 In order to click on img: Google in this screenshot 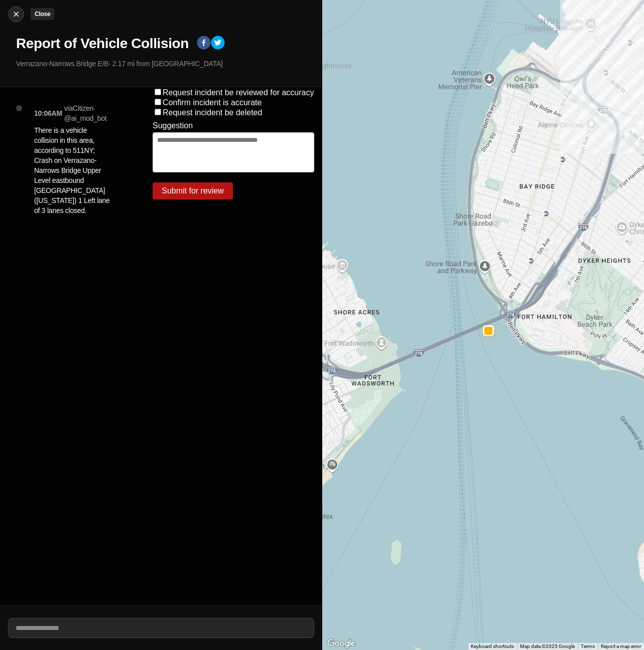, I will do `click(341, 644)`.